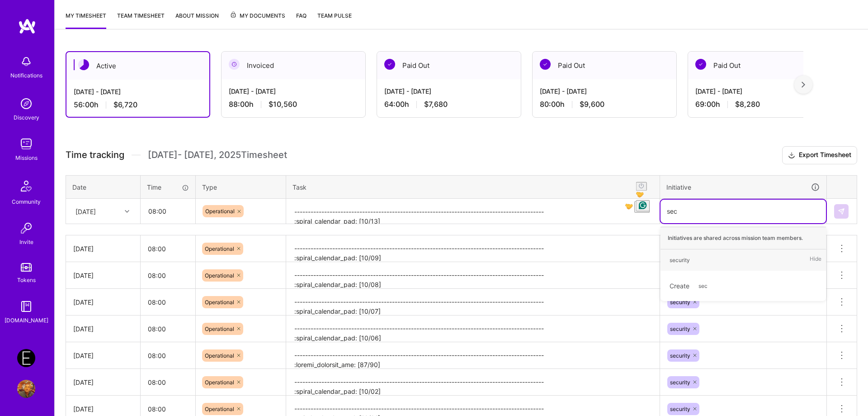  Describe the element at coordinates (125, 104) in the screenshot. I see `span: $6,720` at that location.